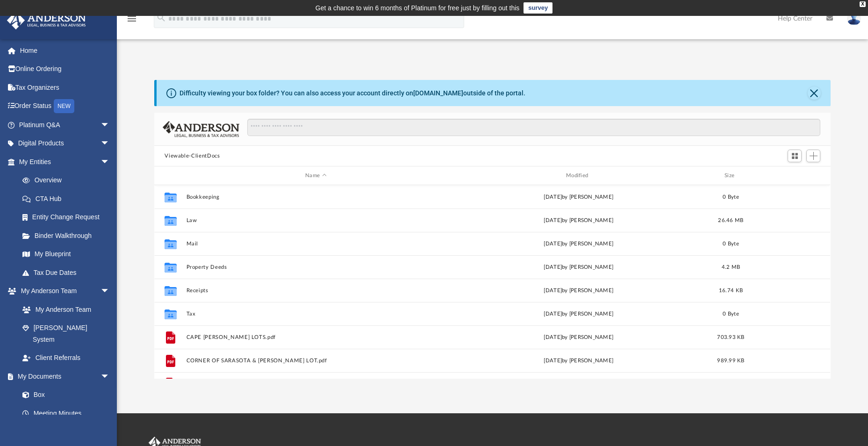  I want to click on span: 989.99 KB, so click(731, 360).